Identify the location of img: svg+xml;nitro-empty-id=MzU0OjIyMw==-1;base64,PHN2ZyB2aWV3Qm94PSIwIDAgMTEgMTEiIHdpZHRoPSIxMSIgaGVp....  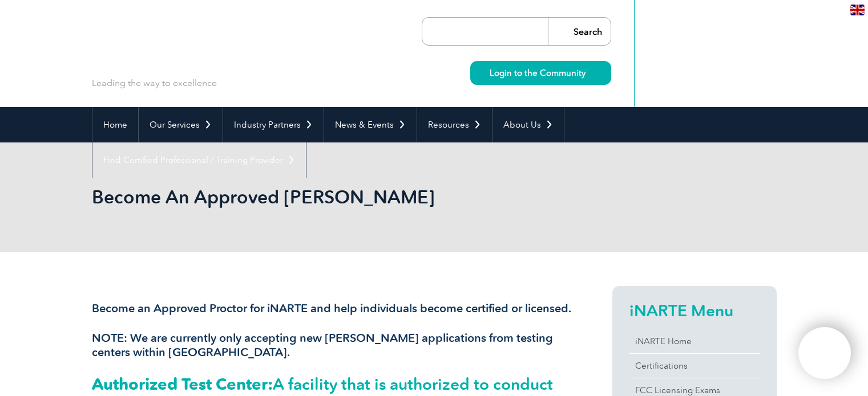
(588, 73).